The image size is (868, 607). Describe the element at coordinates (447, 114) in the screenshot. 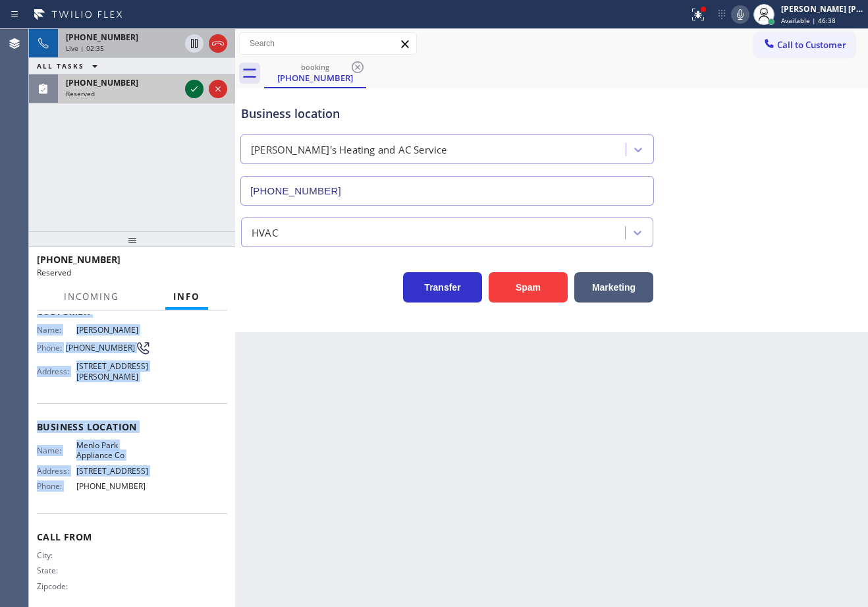

I see `div: Business location` at that location.